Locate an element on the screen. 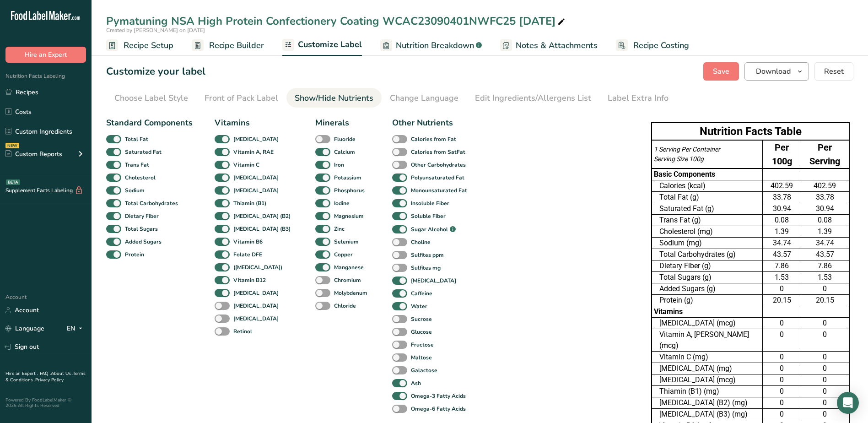  th: Nutrition Facts Table is located at coordinates (751, 132).